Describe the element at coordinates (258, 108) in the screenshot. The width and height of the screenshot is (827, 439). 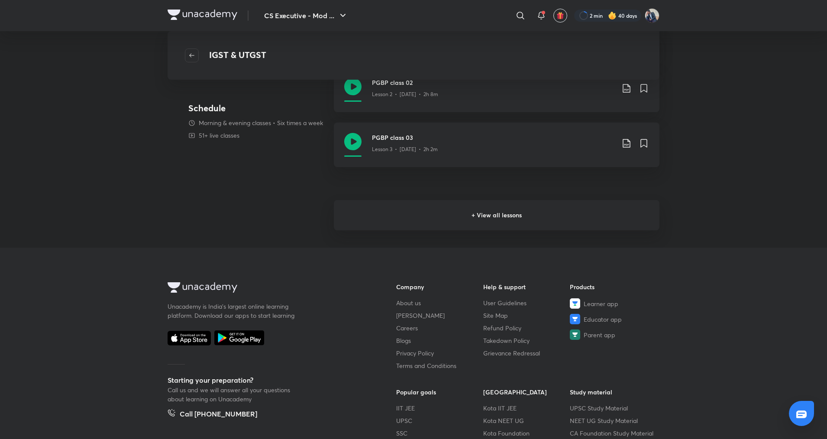
I see `h4: Schedule` at that location.